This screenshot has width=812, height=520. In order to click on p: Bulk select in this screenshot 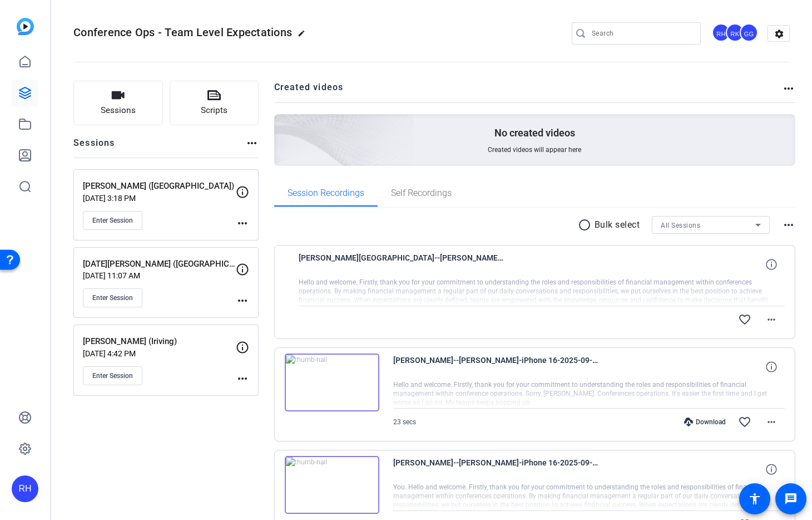, I will do `click(617, 224)`.